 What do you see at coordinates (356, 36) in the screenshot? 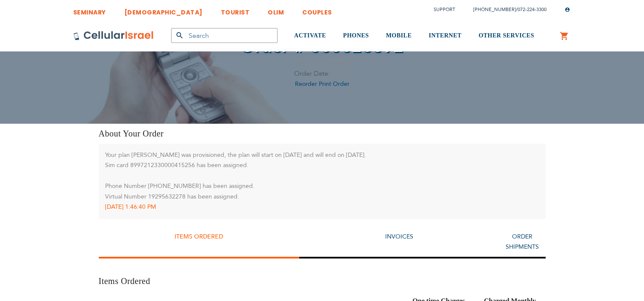
I see `a: PHONES` at bounding box center [356, 36].